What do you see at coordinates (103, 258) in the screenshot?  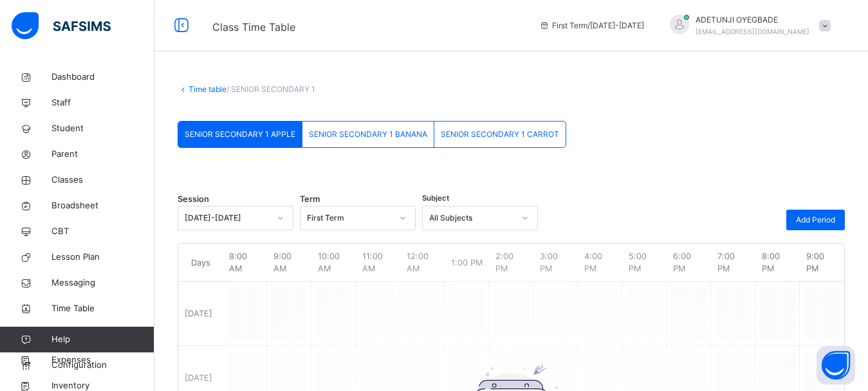 I see `span: Lesson Plan` at bounding box center [103, 258].